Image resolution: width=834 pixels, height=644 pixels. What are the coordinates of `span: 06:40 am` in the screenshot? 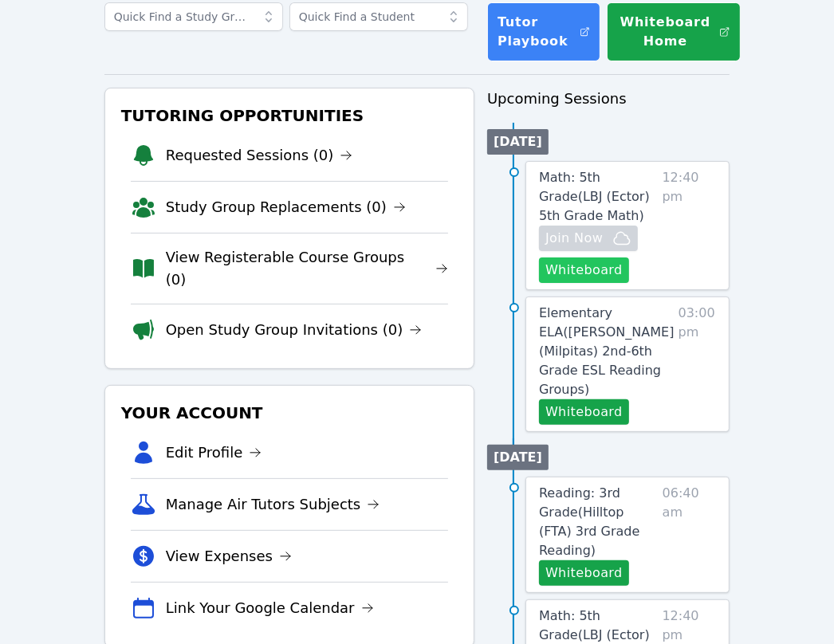 It's located at (688, 534).